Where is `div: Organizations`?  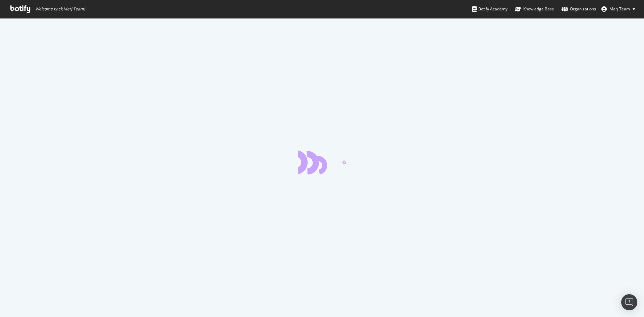 div: Organizations is located at coordinates (579, 9).